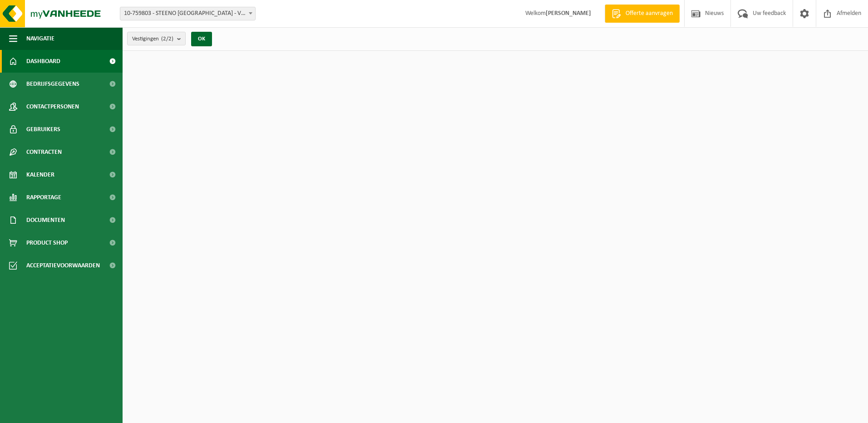 This screenshot has height=423, width=868. What do you see at coordinates (47, 243) in the screenshot?
I see `span: Product Shop` at bounding box center [47, 243].